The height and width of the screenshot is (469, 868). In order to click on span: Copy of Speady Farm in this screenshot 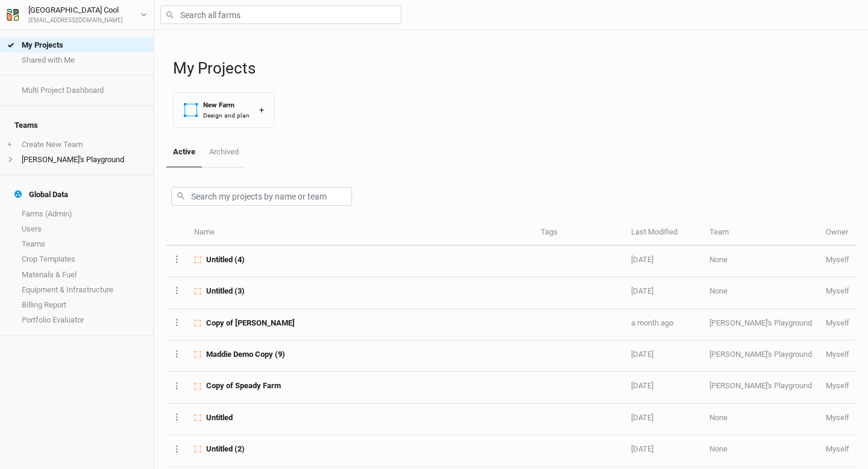, I will do `click(244, 386)`.